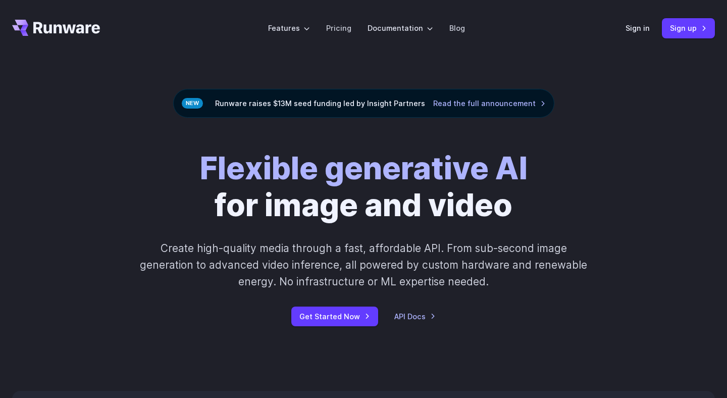  Describe the element at coordinates (401, 28) in the screenshot. I see `label: Documentation` at that location.